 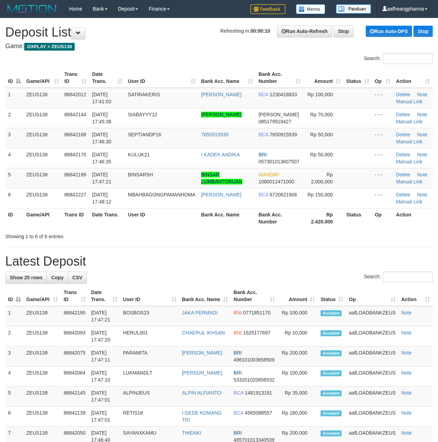 What do you see at coordinates (74, 416) in the screenshot?
I see `td: 86842139` at bounding box center [74, 416].